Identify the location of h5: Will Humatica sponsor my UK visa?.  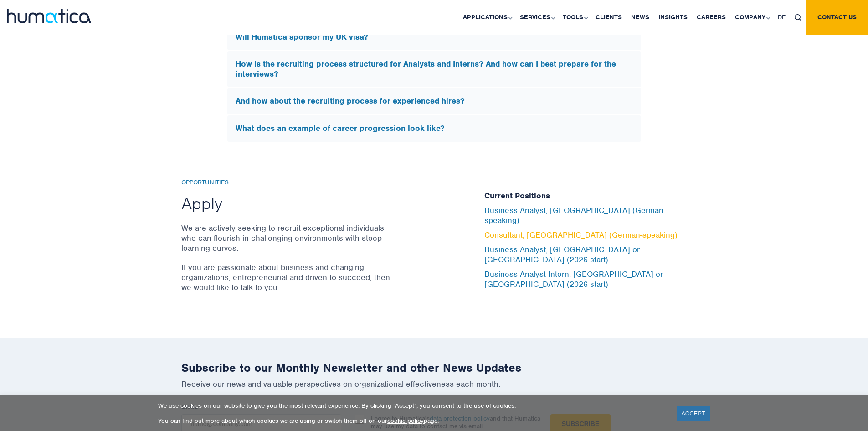
(434, 37).